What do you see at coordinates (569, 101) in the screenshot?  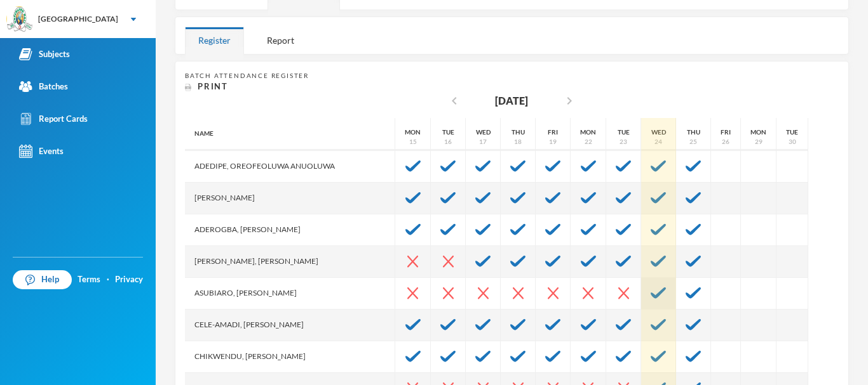 I see `i: chevron_right` at bounding box center [569, 101].